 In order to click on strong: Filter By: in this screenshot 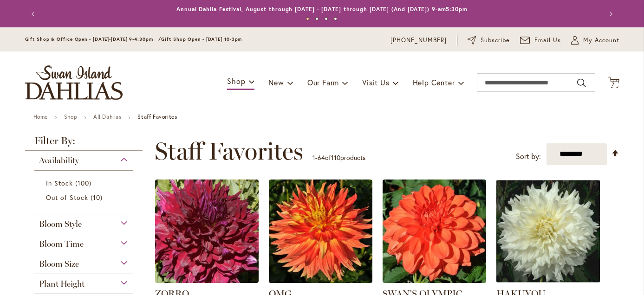, I will do `click(84, 143)`.